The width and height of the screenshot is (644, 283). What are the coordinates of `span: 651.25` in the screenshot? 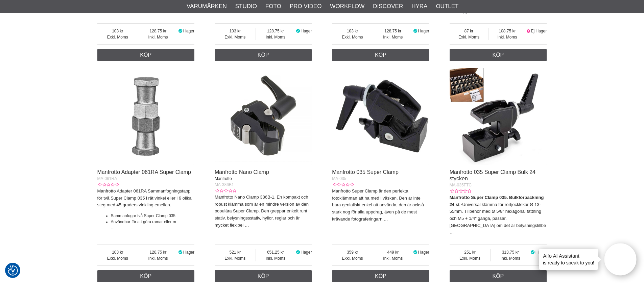 It's located at (275, 252).